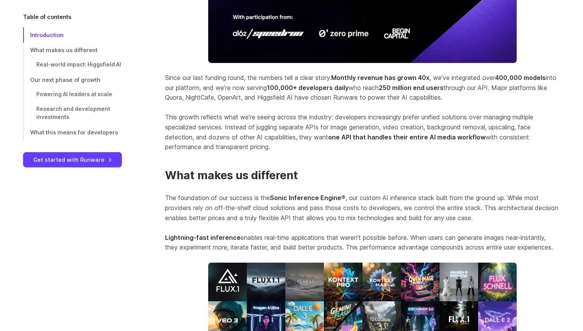  What do you see at coordinates (82, 113) in the screenshot?
I see `a: Research and development investments` at bounding box center [82, 113].